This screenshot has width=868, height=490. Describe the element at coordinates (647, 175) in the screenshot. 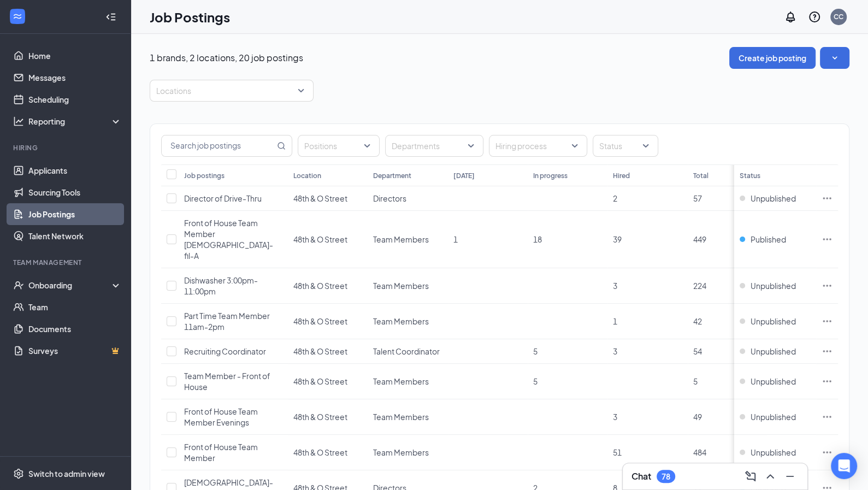

I see `th: Hired` at that location.